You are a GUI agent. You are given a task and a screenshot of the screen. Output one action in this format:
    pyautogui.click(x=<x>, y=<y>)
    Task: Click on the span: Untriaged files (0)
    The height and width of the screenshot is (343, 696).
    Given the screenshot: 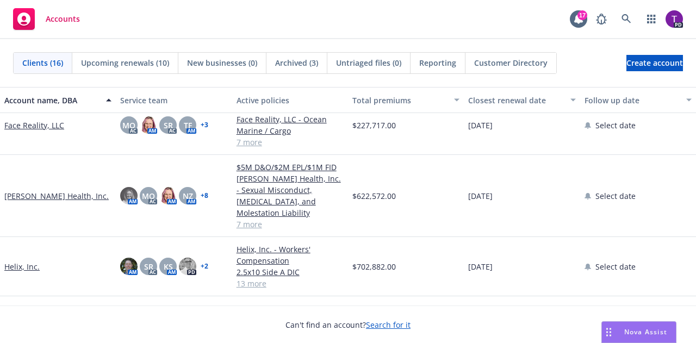 What is the action you would take?
    pyautogui.click(x=368, y=62)
    